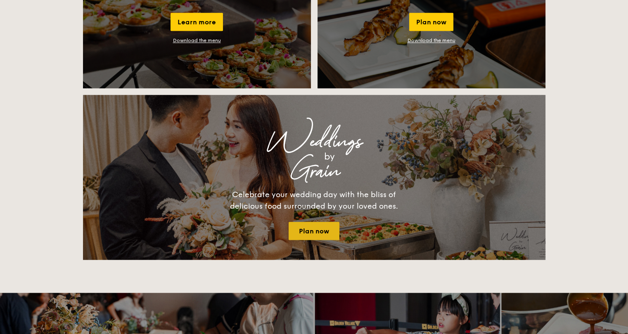 The image size is (628, 334). What do you see at coordinates (314, 142) in the screenshot?
I see `div: Weddings` at bounding box center [314, 142].